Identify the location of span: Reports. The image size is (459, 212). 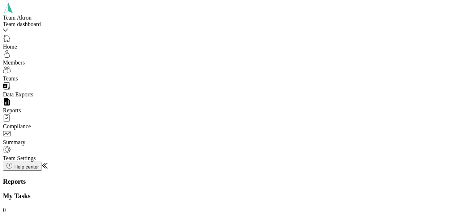
(12, 110).